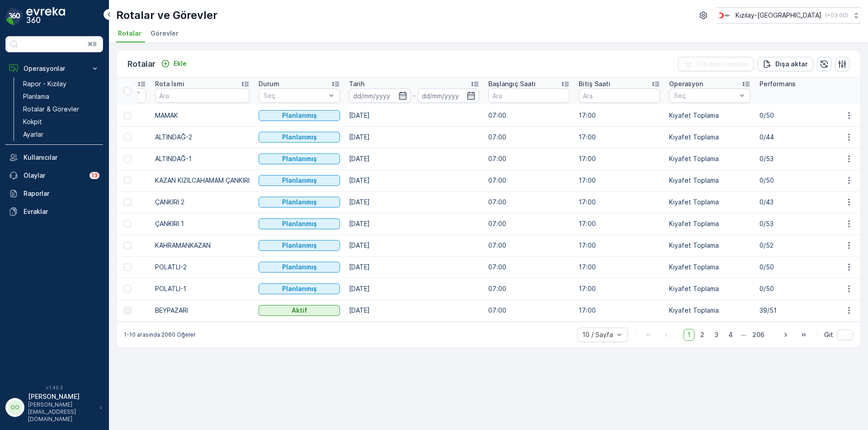 This screenshot has width=868, height=430. What do you see at coordinates (716, 335) in the screenshot?
I see `span: 3` at bounding box center [716, 335].